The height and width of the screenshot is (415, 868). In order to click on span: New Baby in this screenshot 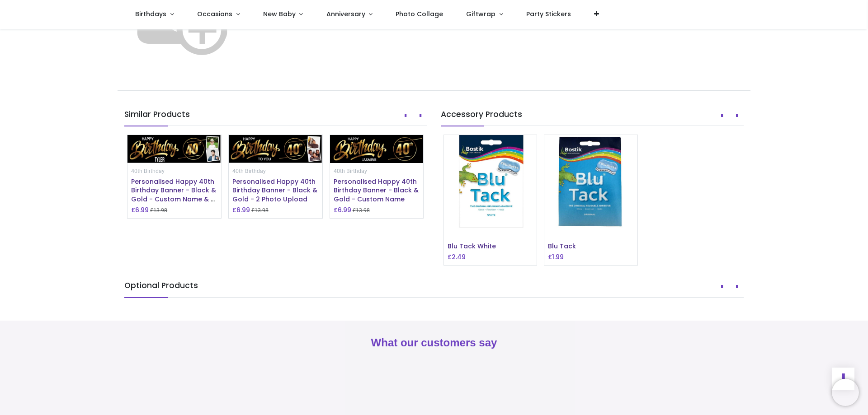, I will do `click(280, 14)`.